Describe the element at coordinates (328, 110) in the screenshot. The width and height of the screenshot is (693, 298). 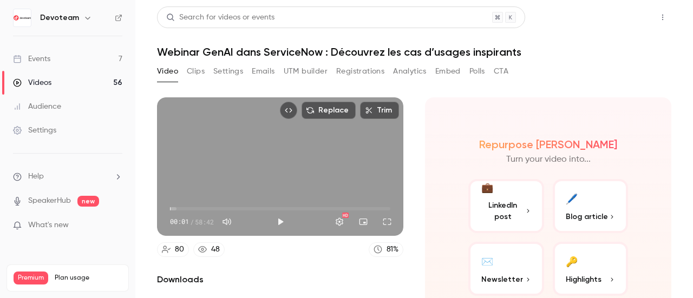
I see `button: Replace` at that location.